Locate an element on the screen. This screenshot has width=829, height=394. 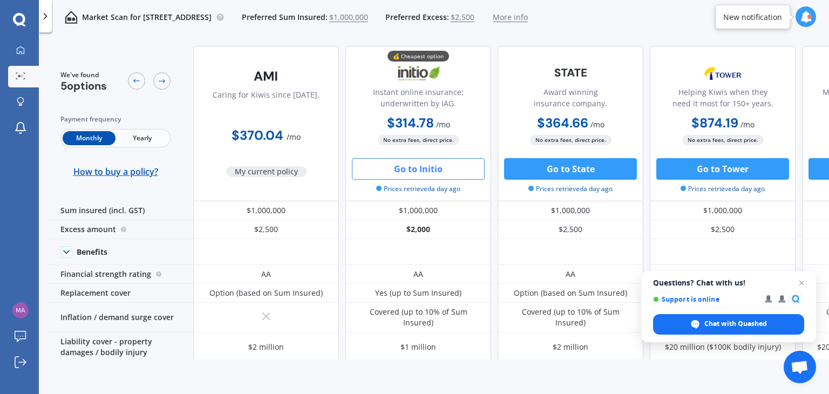
div: Chat with Quashed is located at coordinates (729, 325).